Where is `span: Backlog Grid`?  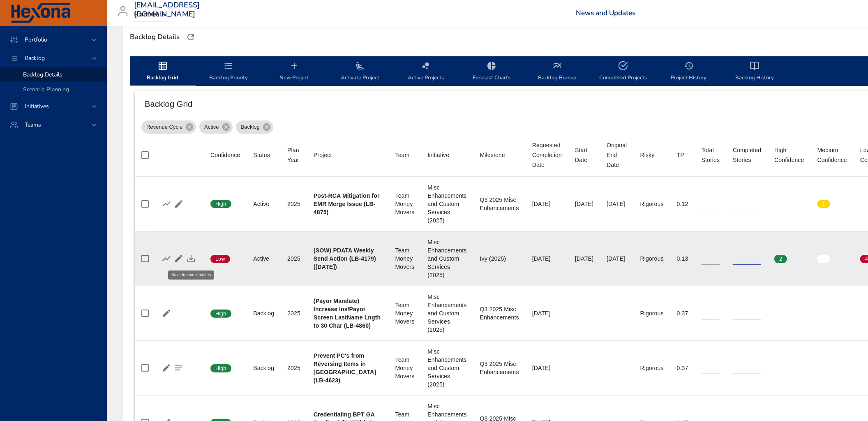
span: Backlog Grid is located at coordinates (162, 71).